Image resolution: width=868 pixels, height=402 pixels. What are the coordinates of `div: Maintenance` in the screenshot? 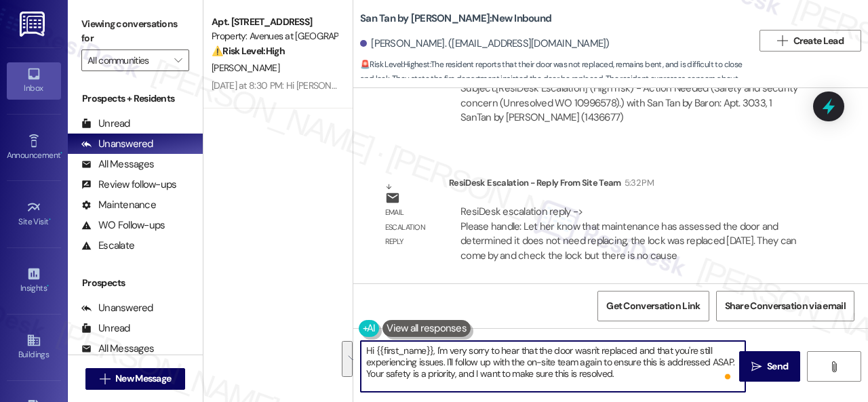 It's located at (119, 205).